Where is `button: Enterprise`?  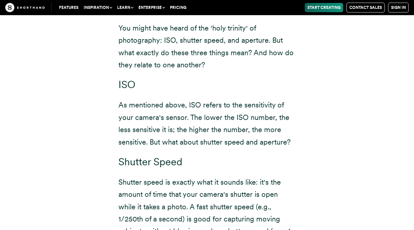 button: Enterprise is located at coordinates (152, 8).